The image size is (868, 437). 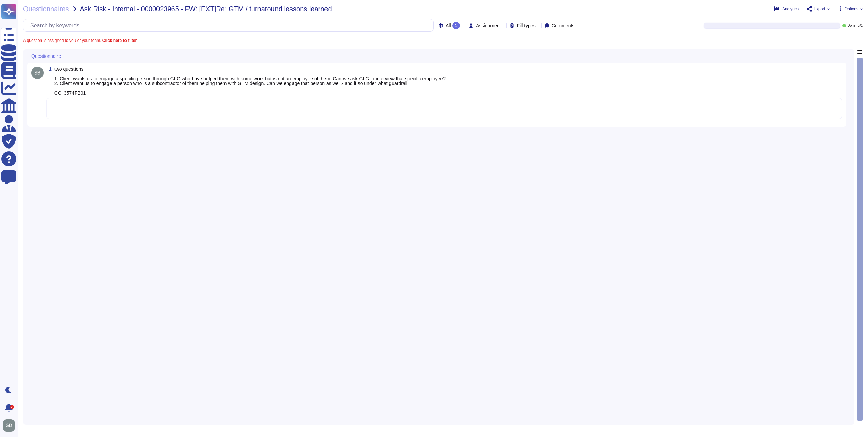 I want to click on input: Search by keywords, so click(x=230, y=25).